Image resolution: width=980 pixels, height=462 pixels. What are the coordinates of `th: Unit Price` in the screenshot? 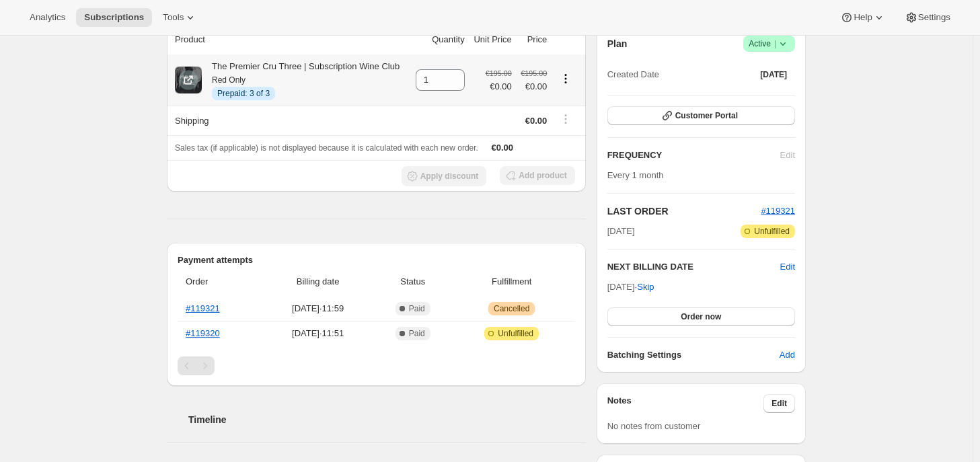 It's located at (492, 40).